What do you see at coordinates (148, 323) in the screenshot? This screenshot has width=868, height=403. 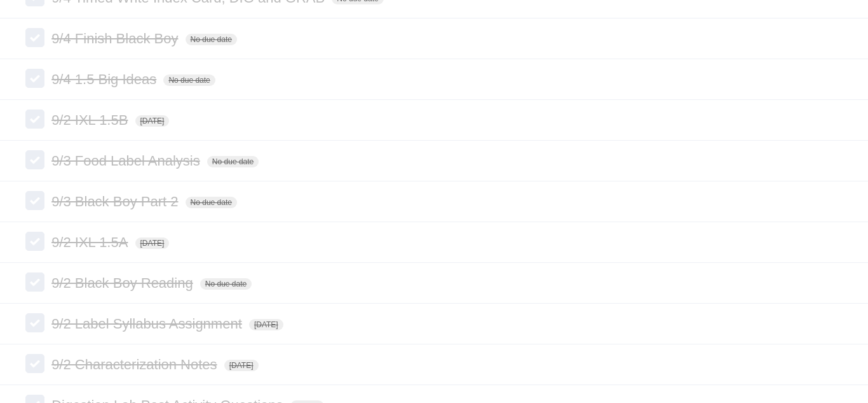 I see `span: 9/2 Label Syllabus Assignment` at bounding box center [148, 323].